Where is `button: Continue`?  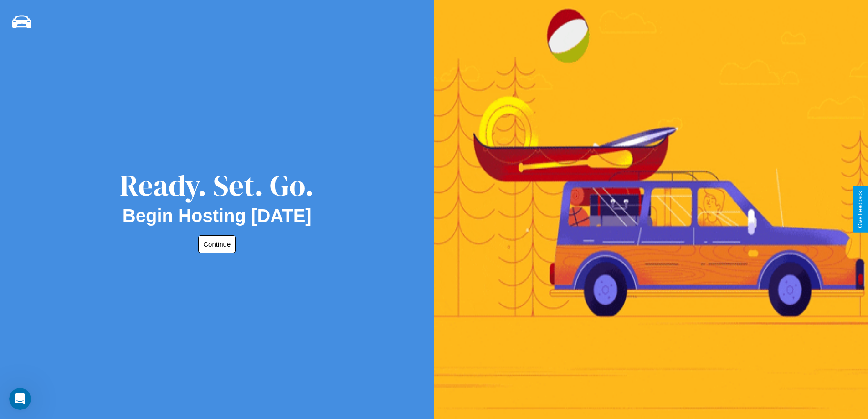
button: Continue is located at coordinates (217, 244).